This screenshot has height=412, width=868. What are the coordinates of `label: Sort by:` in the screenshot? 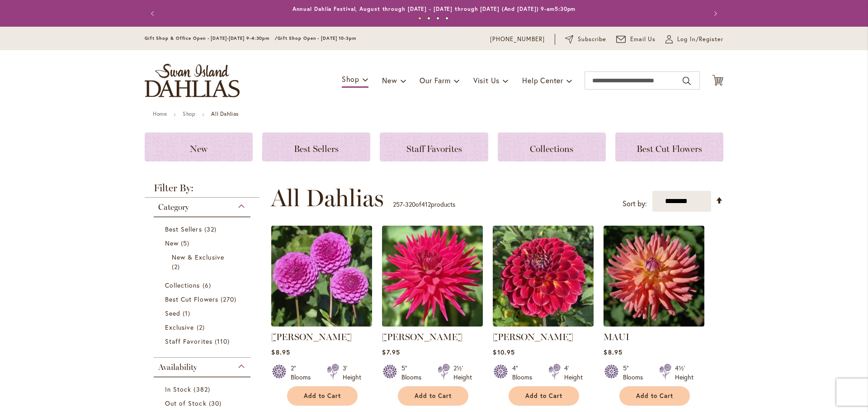 It's located at (635, 203).